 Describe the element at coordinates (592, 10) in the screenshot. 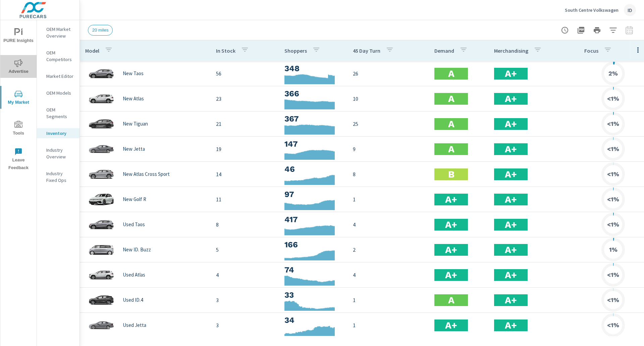

I see `p: South Centre Volkswagen` at that location.